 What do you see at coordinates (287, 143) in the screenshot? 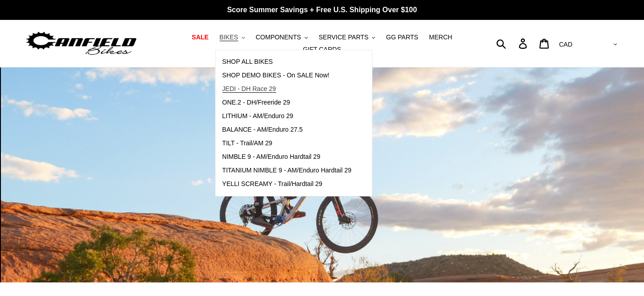
I see `a: TILT - Trail/AM 29` at bounding box center [287, 143].